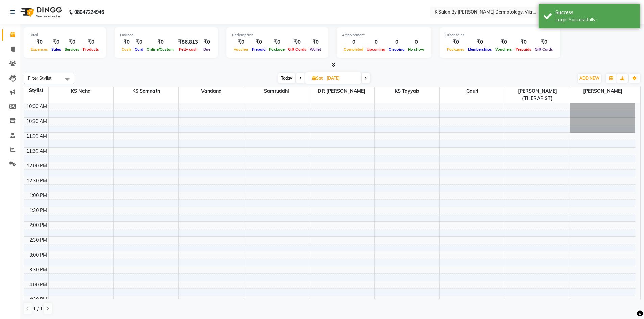  Describe the element at coordinates (589, 78) in the screenshot. I see `span: ADD NEW` at that location.